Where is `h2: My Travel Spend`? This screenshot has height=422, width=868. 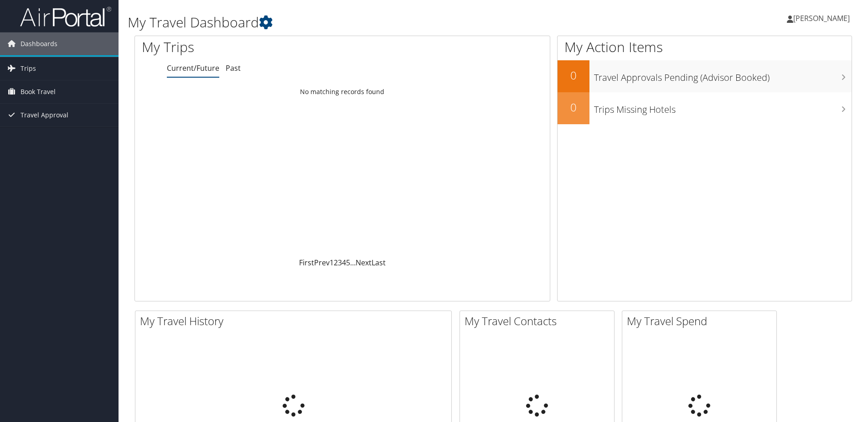 h2: My Travel Spend is located at coordinates (702, 321).